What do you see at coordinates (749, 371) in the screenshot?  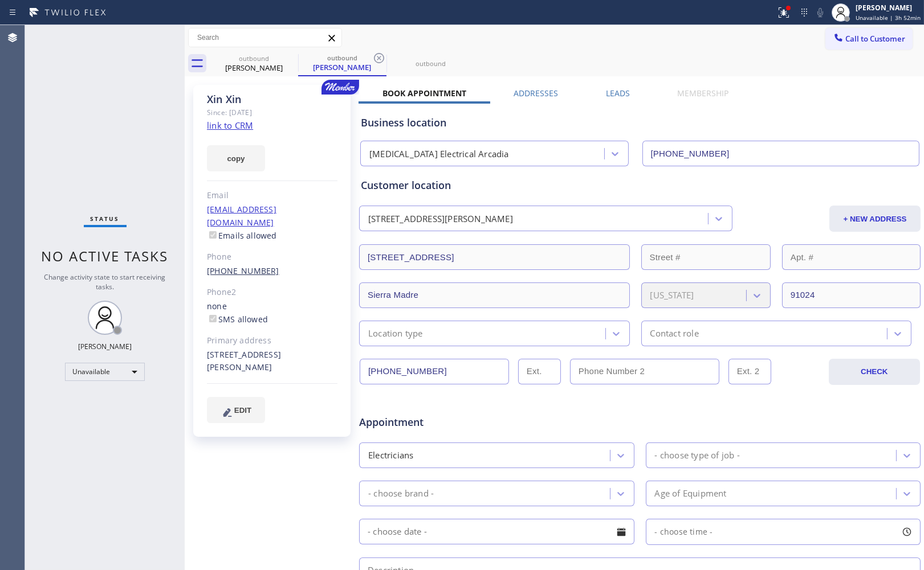 I see `input: Ext. 2` at bounding box center [749, 371].